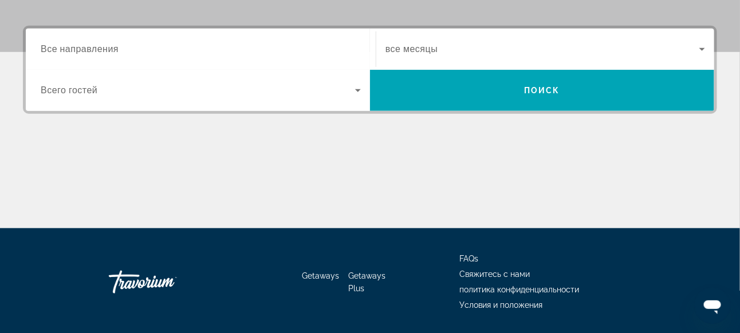 This screenshot has height=333, width=740. What do you see at coordinates (519, 290) in the screenshot?
I see `a: политика конфиденциальности` at bounding box center [519, 290].